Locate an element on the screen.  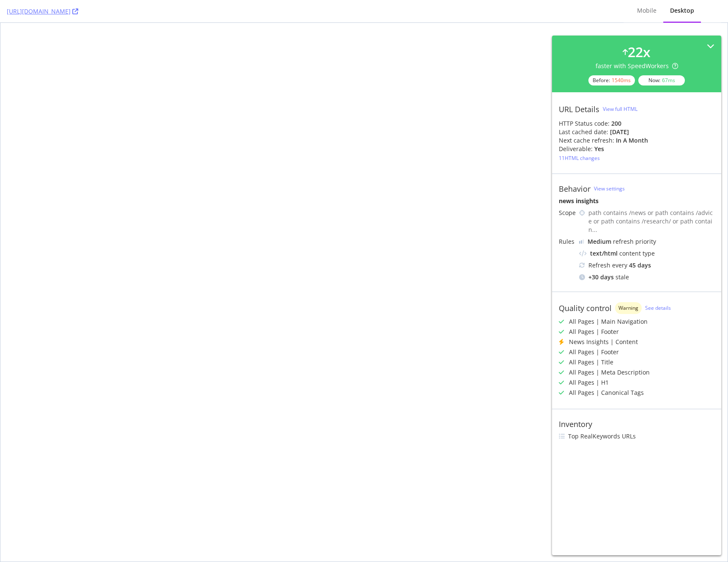
div: stale is located at coordinates (646, 277).